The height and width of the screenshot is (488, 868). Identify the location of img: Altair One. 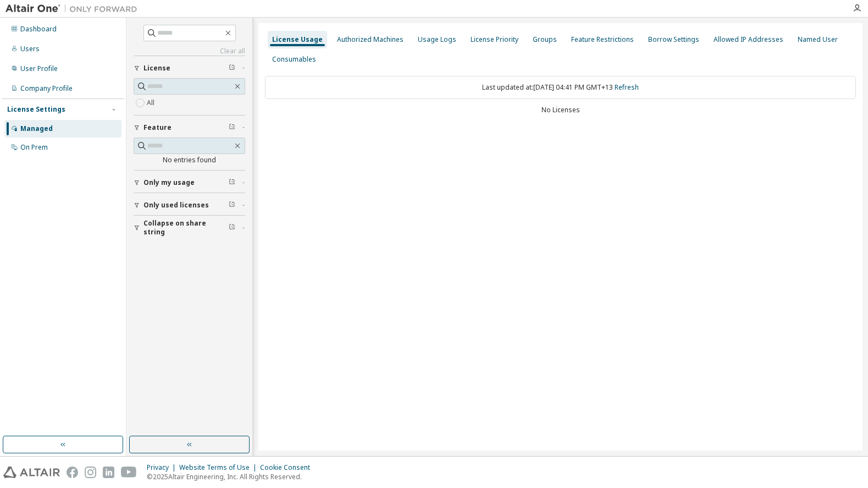
(74, 8).